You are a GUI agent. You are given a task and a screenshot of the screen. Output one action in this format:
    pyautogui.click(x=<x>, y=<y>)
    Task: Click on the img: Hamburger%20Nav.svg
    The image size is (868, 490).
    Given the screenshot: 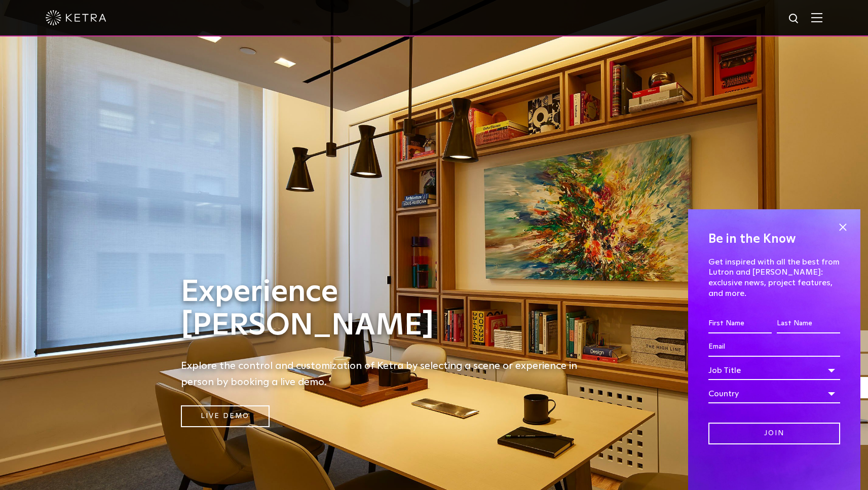 What is the action you would take?
    pyautogui.click(x=817, y=17)
    